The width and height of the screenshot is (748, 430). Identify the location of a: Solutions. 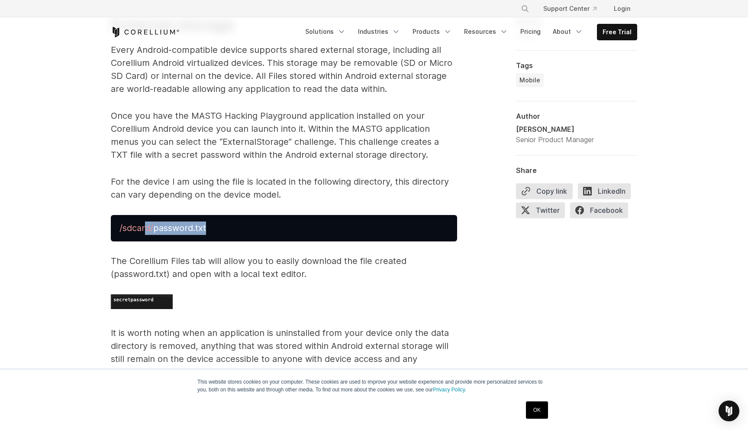
(326, 32).